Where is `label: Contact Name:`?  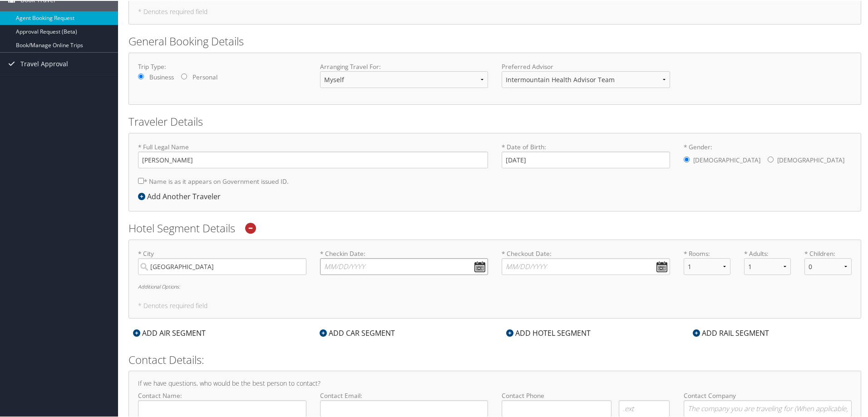
label: Contact Name: is located at coordinates (222, 403).